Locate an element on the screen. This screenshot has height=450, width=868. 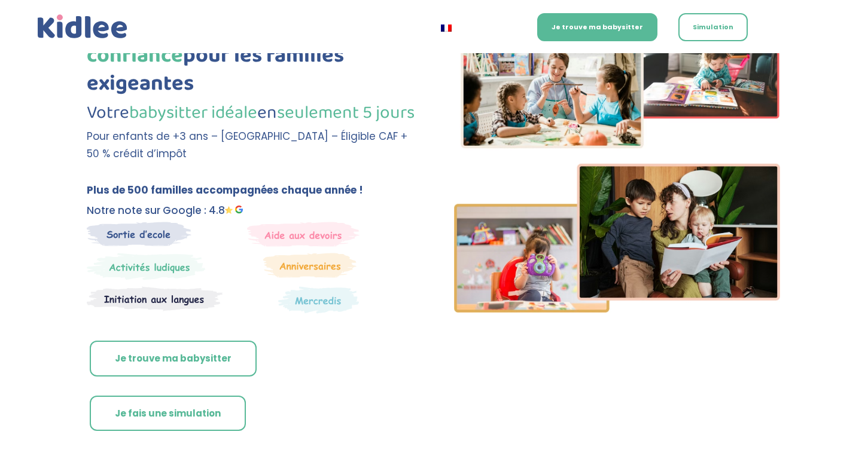
span: seulement 5 jours is located at coordinates (346, 113).